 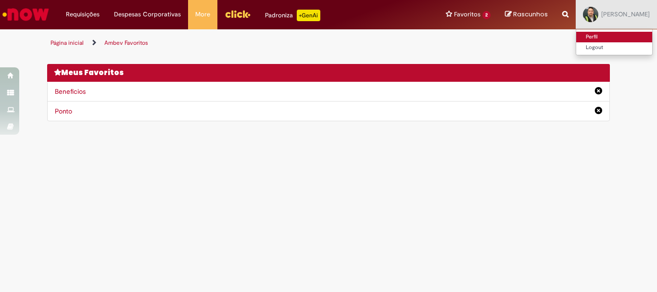 What do you see at coordinates (92, 72) in the screenshot?
I see `span: Meus Favoritos` at bounding box center [92, 72].